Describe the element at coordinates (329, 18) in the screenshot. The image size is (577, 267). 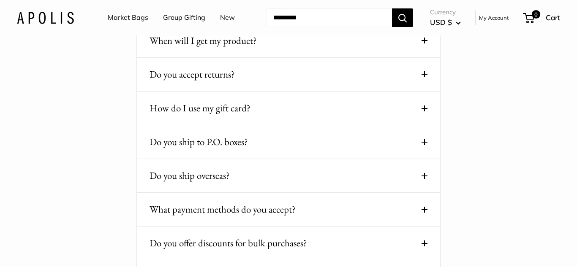
I see `input: Search...` at that location.